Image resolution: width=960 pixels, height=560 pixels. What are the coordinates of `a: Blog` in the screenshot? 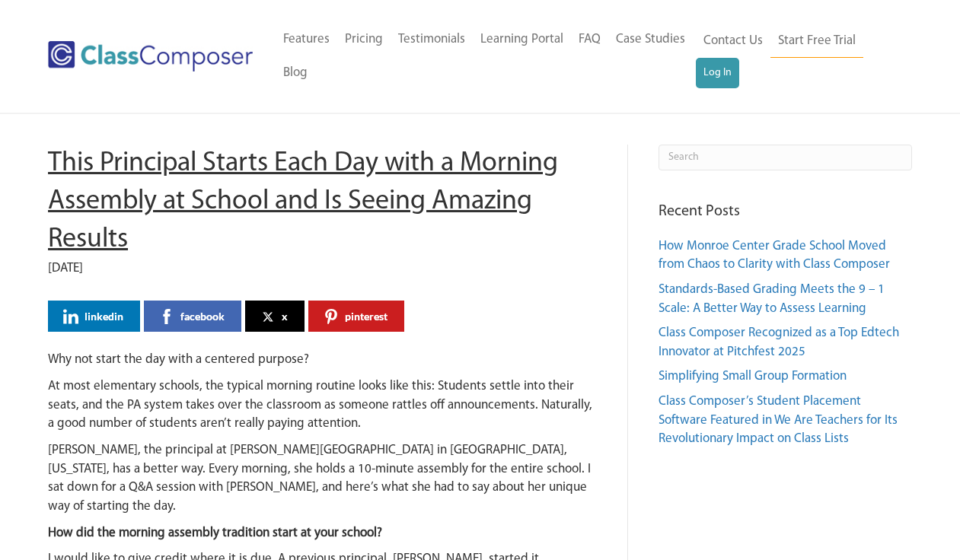 It's located at (296, 73).